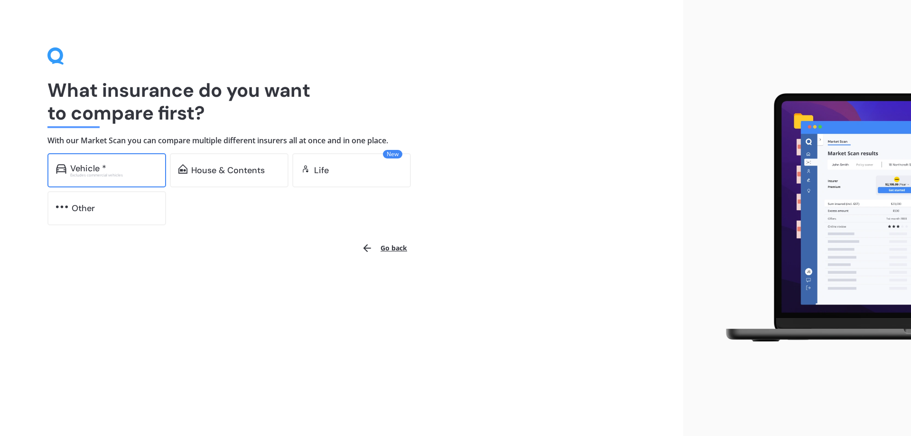  I want to click on h1: What insurance do you want to compare first?, so click(342, 102).